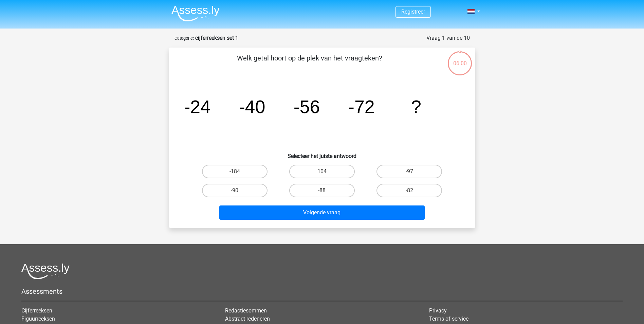  What do you see at coordinates (322, 191) in the screenshot?
I see `label: -88` at bounding box center [322, 191].